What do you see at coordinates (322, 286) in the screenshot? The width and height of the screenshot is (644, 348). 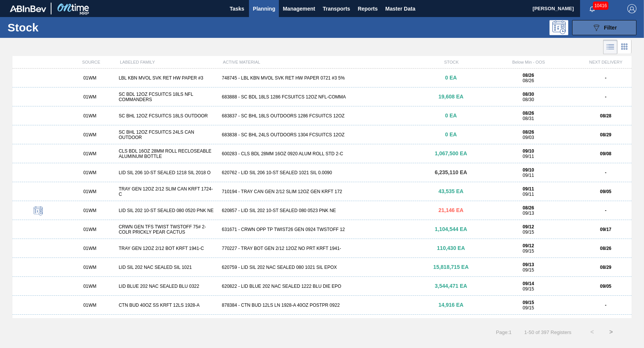 I see `div: 620822 - LID BLUE 202 NAC SEALED 1222 BLU DIE EPO` at bounding box center [322, 286].